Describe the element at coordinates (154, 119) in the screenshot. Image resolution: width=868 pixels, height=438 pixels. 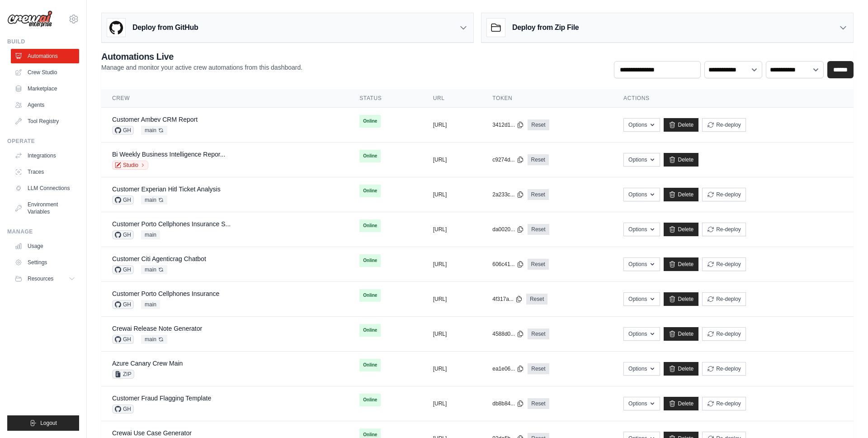
I see `a: Customer Ambev CRM Report` at that location.